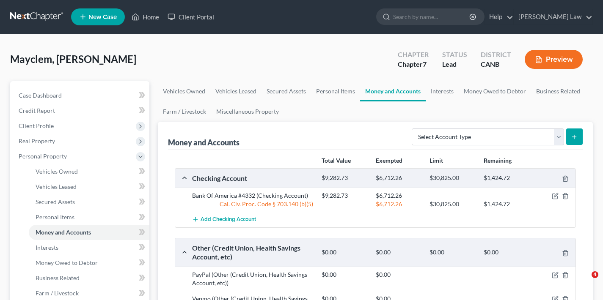  What do you see at coordinates (80, 111) in the screenshot?
I see `a: Credit Report` at bounding box center [80, 111].